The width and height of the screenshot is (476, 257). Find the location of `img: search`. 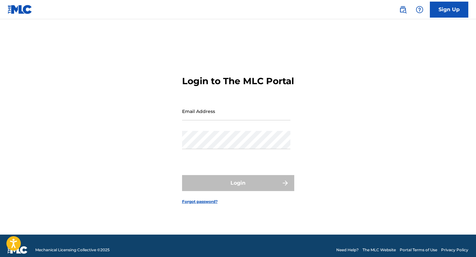

img: search is located at coordinates (403, 10).